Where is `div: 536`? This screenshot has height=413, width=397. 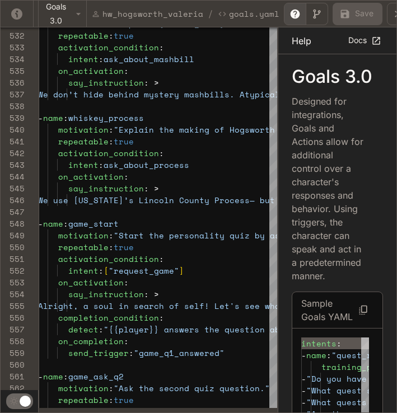 div: 536 is located at coordinates (12, 82).